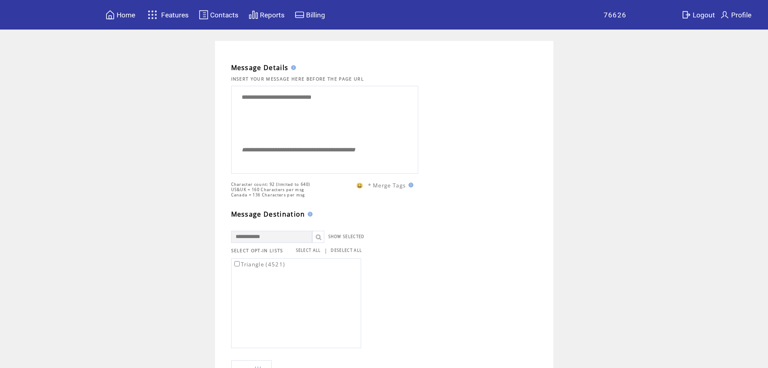  What do you see at coordinates (724, 15) in the screenshot?
I see `img: profile.svg` at bounding box center [724, 15].